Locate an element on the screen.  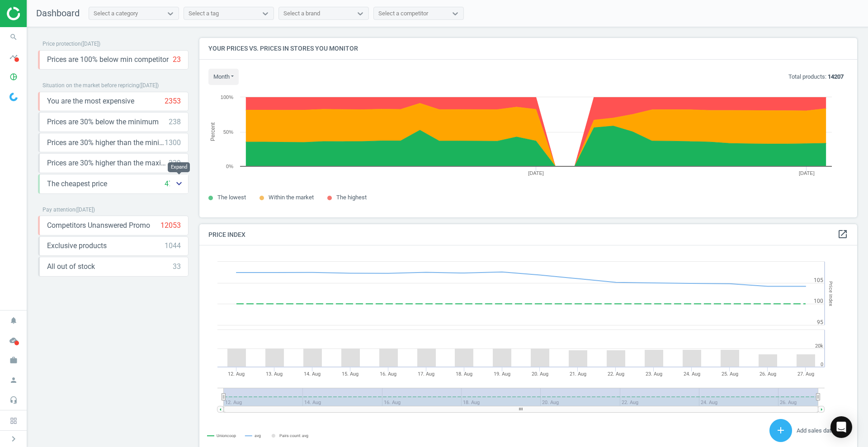
i: chevron_right is located at coordinates (13, 439).